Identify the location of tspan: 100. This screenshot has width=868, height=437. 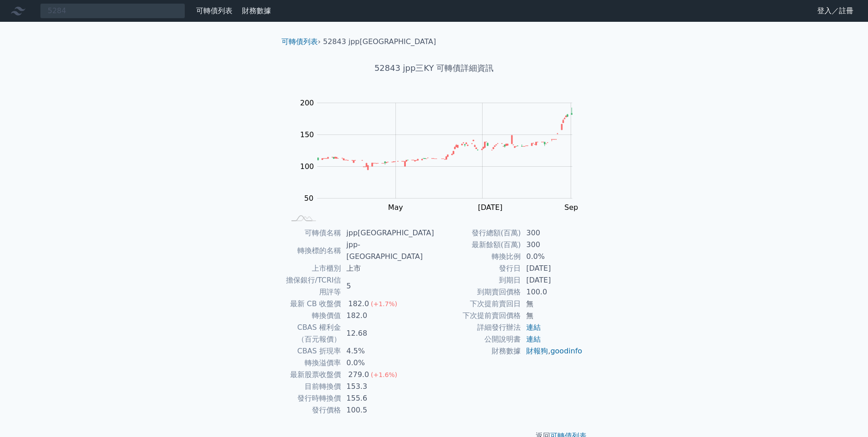
(307, 166).